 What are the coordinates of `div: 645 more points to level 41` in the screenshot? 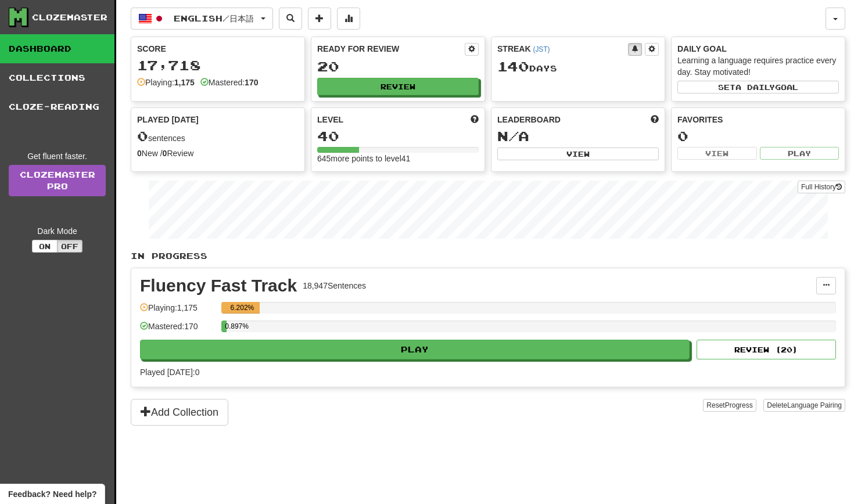 It's located at (398, 159).